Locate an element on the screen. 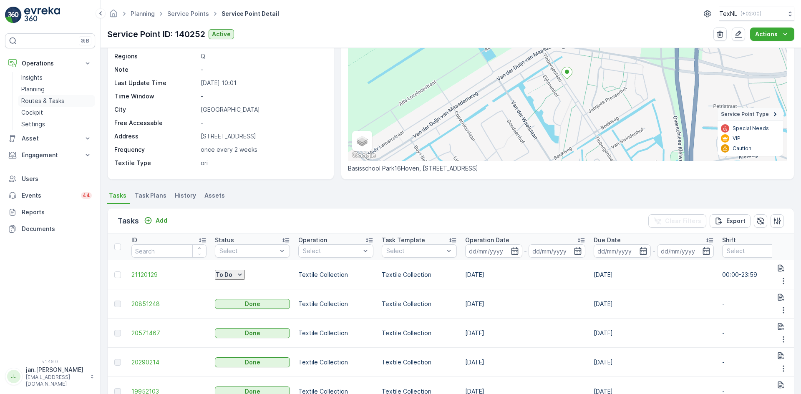 The image size is (801, 394). p: TexNL is located at coordinates (728, 14).